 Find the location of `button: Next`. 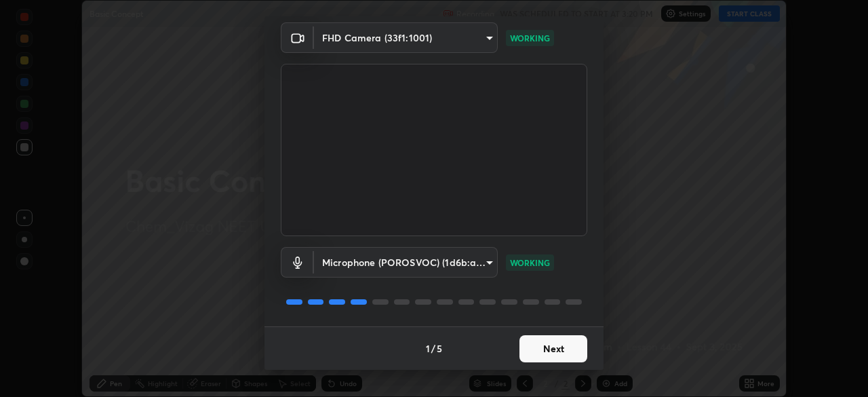

button: Next is located at coordinates (554, 349).